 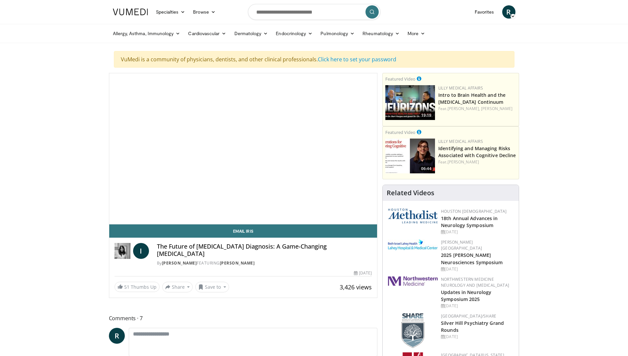 What do you see at coordinates (243, 318) in the screenshot?
I see `span: Comments 7` at bounding box center [243, 318].